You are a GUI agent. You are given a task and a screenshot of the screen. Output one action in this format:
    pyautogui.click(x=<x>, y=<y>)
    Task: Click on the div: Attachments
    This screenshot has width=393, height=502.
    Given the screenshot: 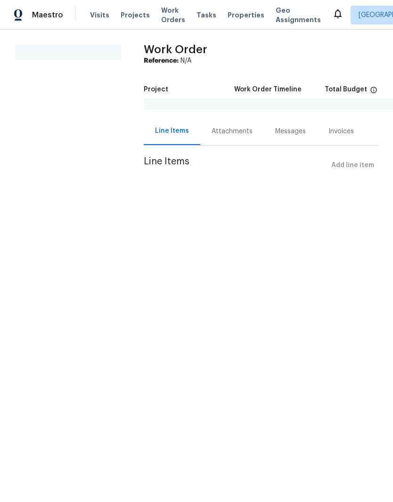 What is the action you would take?
    pyautogui.click(x=232, y=131)
    